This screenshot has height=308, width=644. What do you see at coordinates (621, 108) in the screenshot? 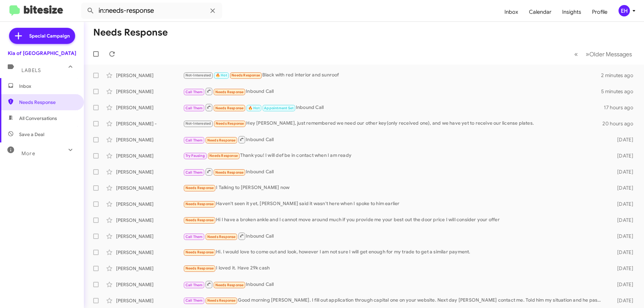
I see `div: 17 hours ago` at bounding box center [621, 108].